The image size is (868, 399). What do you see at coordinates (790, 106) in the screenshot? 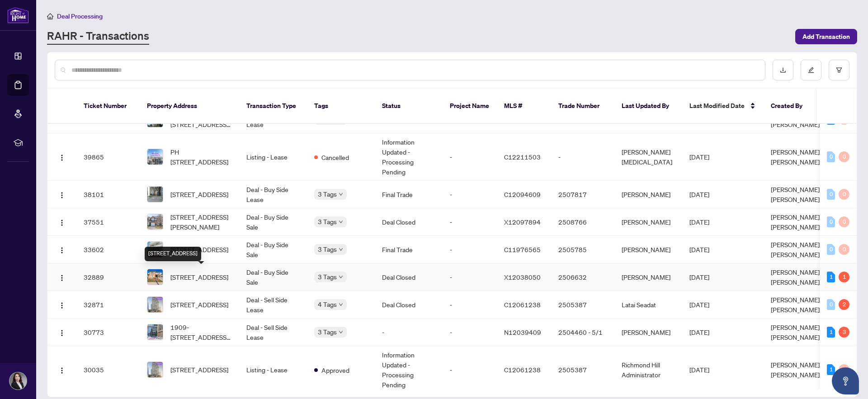
I see `th: Created By` at bounding box center [790, 106].